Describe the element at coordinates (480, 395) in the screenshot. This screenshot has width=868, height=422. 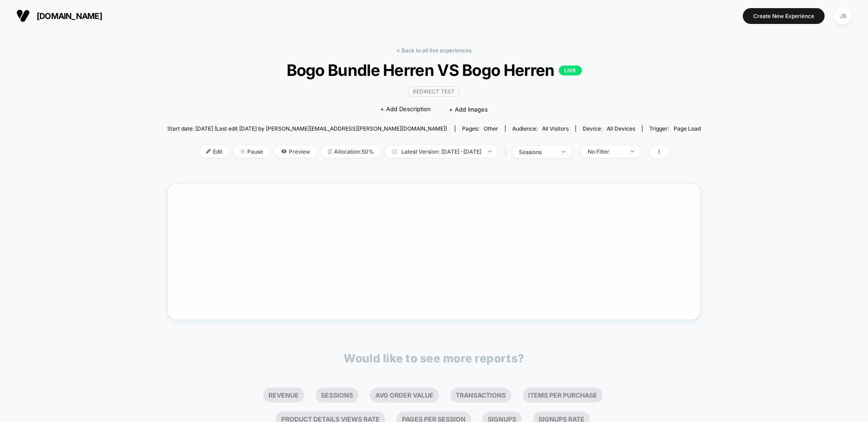
I see `li: Transactions` at that location.